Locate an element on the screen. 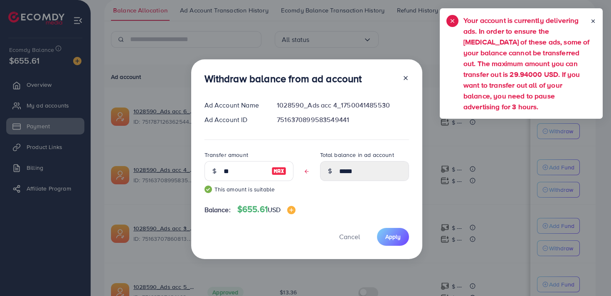 This screenshot has width=611, height=296. h4: $655.61 is located at coordinates (266, 209).